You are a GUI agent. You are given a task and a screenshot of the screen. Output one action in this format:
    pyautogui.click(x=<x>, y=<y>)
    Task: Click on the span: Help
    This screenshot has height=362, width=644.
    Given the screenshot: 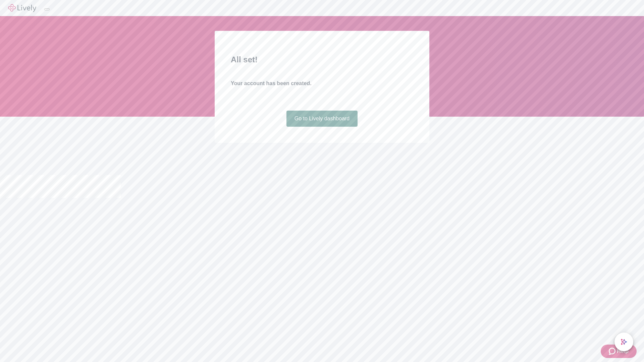 What is the action you would take?
    pyautogui.click(x=623, y=351)
    